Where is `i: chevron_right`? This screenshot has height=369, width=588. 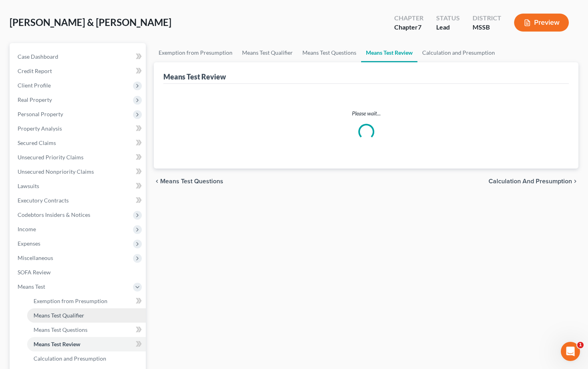
i: chevron_right is located at coordinates (575, 182).